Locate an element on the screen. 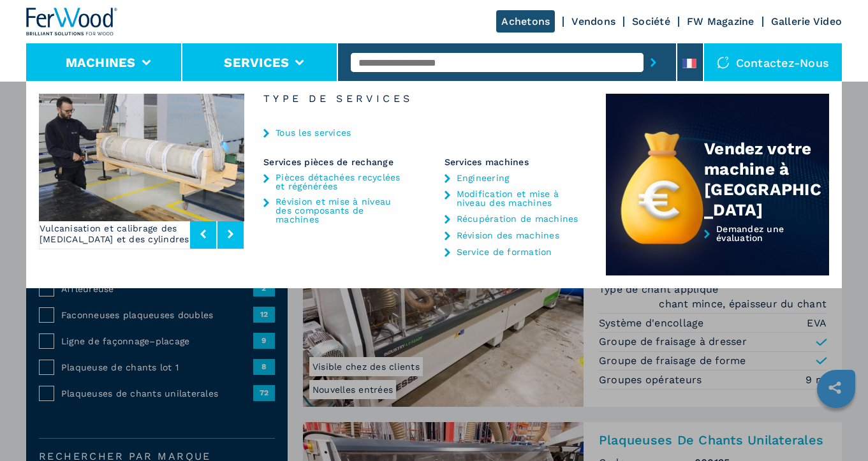  a: Service de formation is located at coordinates (504, 252).